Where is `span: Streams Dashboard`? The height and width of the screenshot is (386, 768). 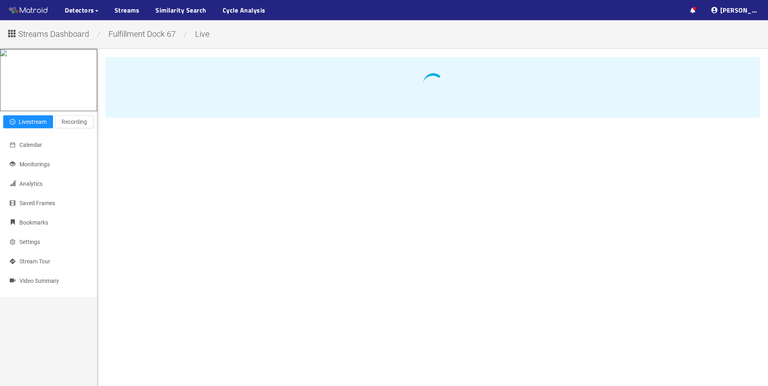
span: Streams Dashboard is located at coordinates (53, 34).